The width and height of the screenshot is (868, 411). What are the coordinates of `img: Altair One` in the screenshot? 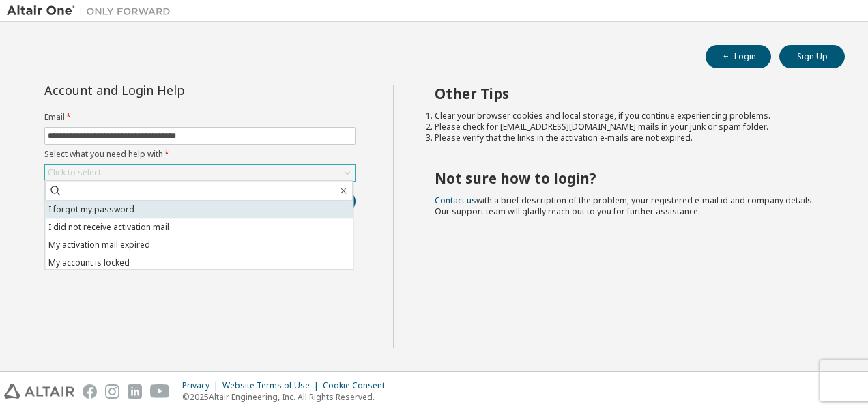 It's located at (92, 11).